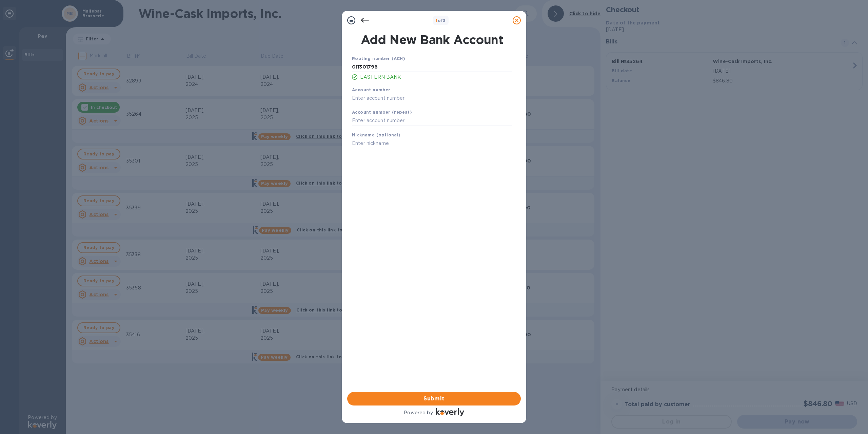 This screenshot has height=434, width=868. Describe the element at coordinates (434, 399) in the screenshot. I see `button: Submit` at that location.